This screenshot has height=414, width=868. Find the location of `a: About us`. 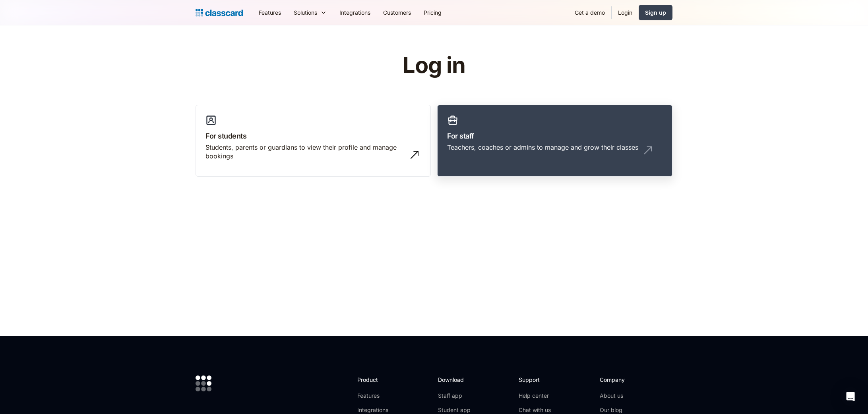

a: About us is located at coordinates (626, 396).